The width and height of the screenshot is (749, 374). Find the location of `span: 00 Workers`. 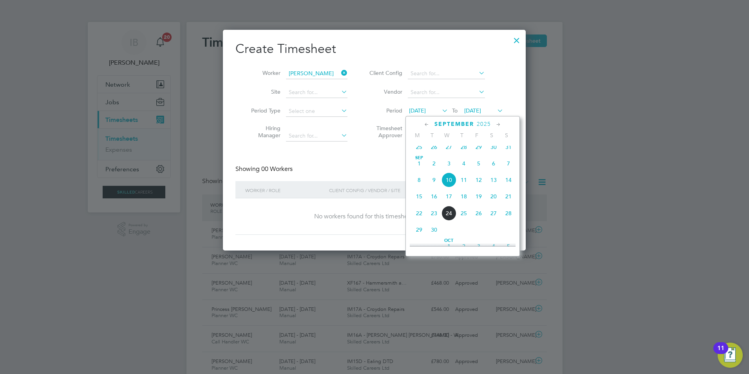

span: 00 Workers is located at coordinates (277, 169).